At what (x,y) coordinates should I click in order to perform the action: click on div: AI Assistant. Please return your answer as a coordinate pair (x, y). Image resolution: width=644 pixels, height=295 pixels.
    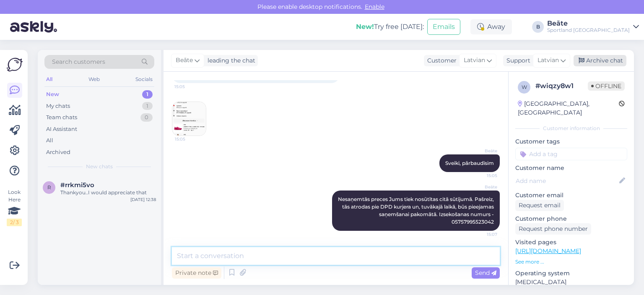
    Looking at the image, I should click on (62, 129).